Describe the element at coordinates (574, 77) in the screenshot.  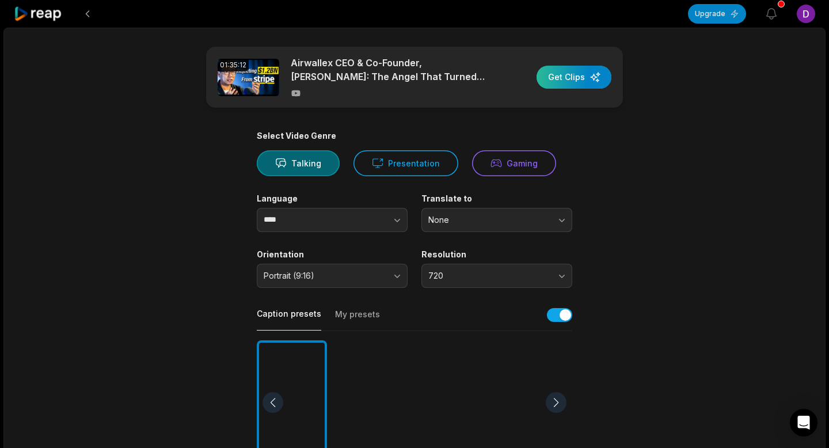
I see `button: Get Clips` at that location.